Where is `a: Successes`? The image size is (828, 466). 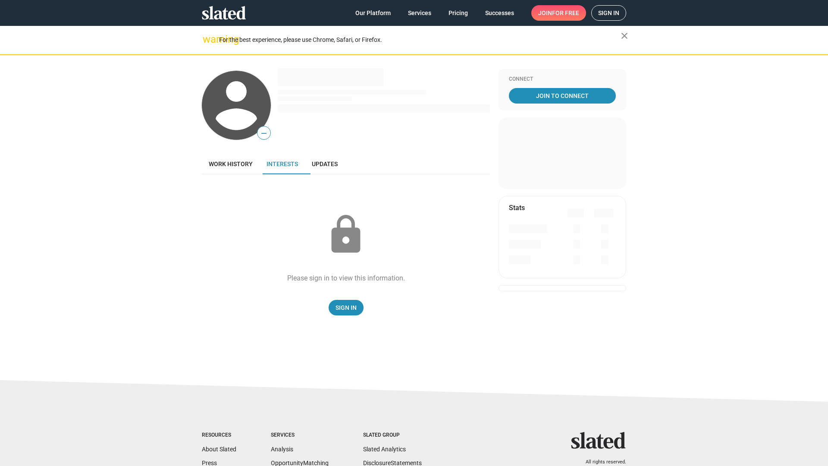 a: Successes is located at coordinates (499, 13).